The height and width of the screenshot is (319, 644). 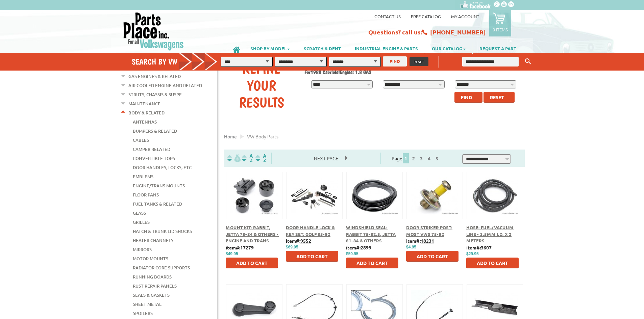 I want to click on a: SHOP BY MODEL, so click(x=270, y=48).